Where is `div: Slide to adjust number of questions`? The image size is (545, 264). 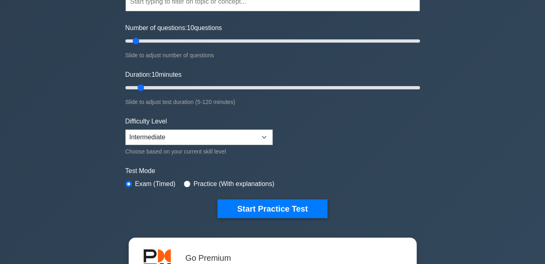 div: Slide to adjust number of questions is located at coordinates (273, 55).